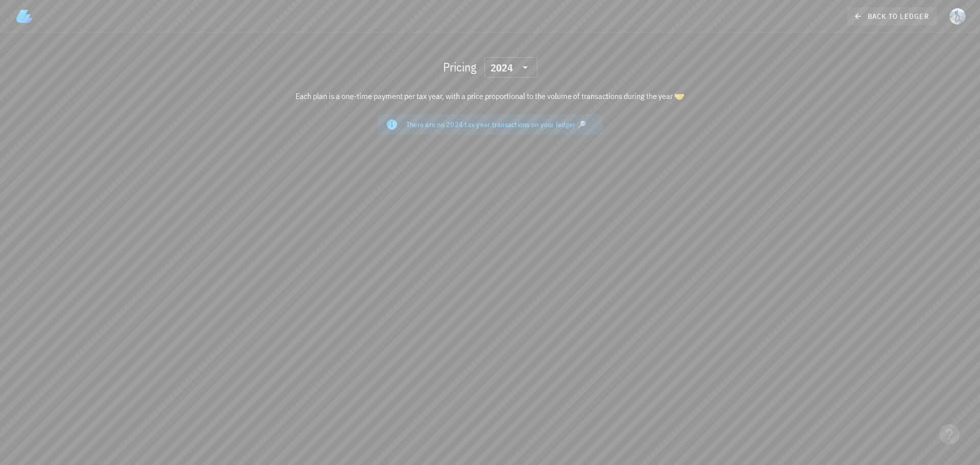  Describe the element at coordinates (459, 67) in the screenshot. I see `h2: Pricing` at that location.